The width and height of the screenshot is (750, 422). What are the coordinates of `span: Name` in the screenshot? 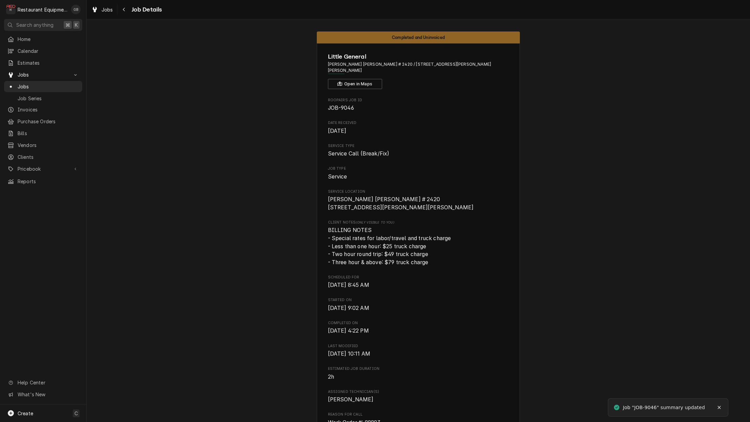 It's located at (419, 57).